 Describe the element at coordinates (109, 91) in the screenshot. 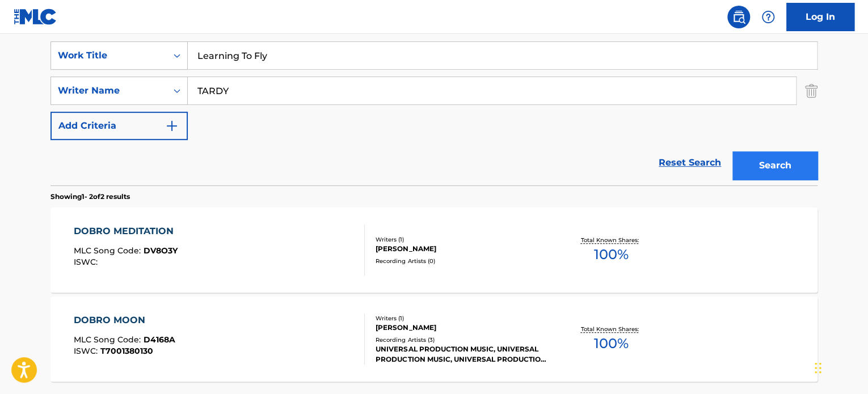

I see `div: Writer Name` at that location.